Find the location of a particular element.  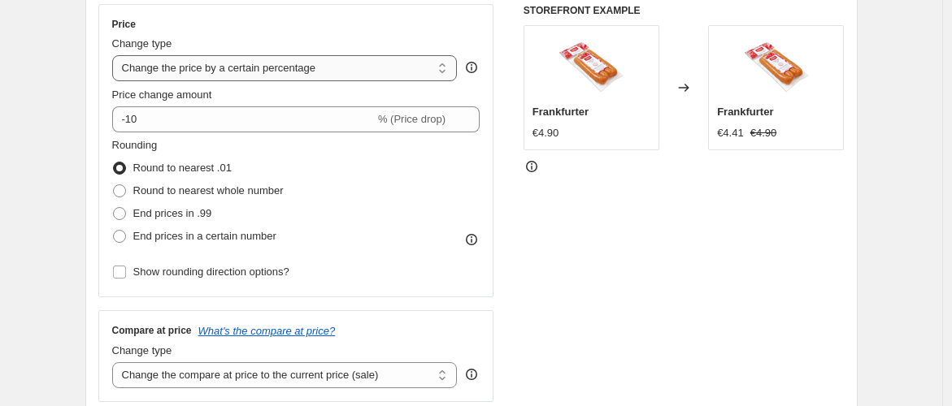

i: What's the compare at price? is located at coordinates (267, 331).